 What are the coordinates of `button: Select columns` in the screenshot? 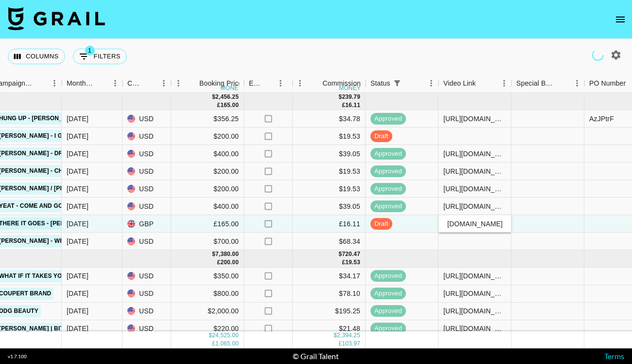 It's located at (36, 56).